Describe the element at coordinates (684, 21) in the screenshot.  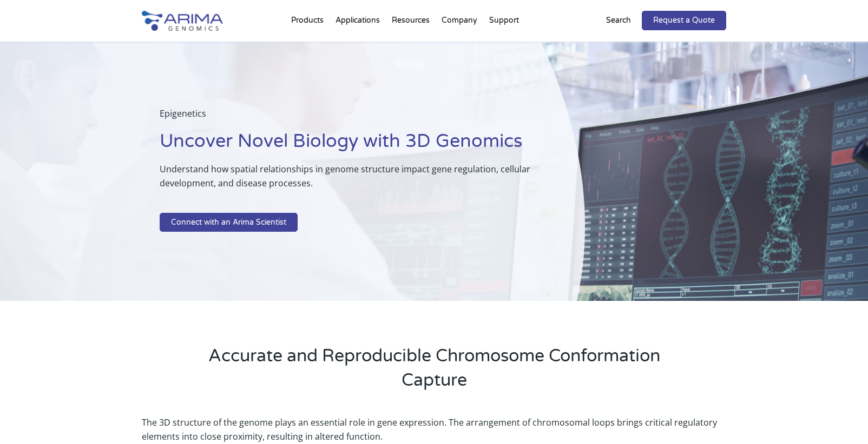
I see `a: Request a Quote` at that location.